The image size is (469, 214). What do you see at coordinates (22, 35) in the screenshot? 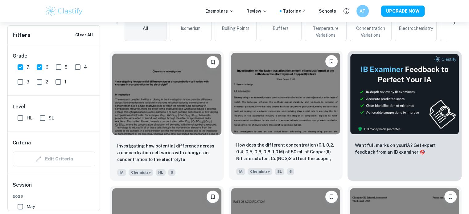
I see `h6: Filters` at bounding box center [22, 35].